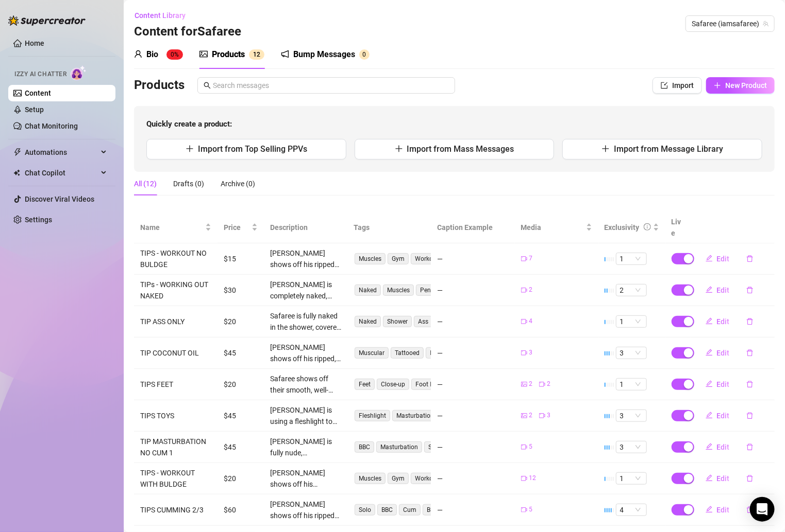 This screenshot has width=785, height=532. What do you see at coordinates (364, 448) in the screenshot?
I see `span: BBC` at bounding box center [364, 448].